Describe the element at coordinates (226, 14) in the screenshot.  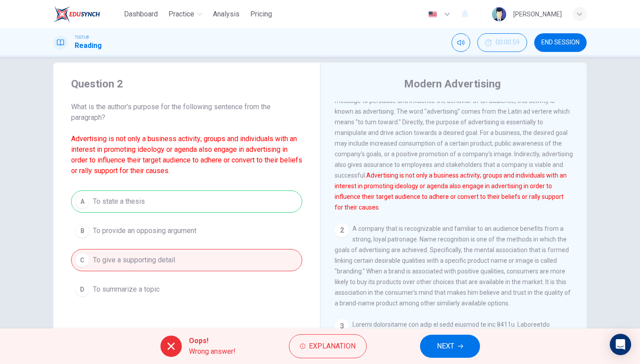
I see `span: Analysis` at that location.